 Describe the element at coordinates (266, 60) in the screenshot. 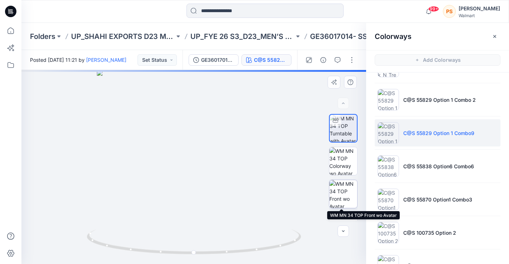

I see `button: C@S 55829 Option 1 Combo9` at that location.